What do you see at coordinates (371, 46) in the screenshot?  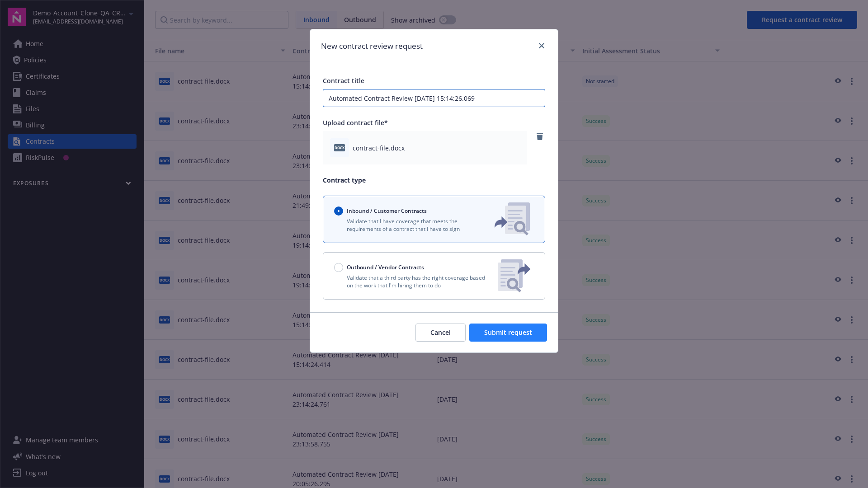 I see `h1: New contract review request` at bounding box center [371, 46].